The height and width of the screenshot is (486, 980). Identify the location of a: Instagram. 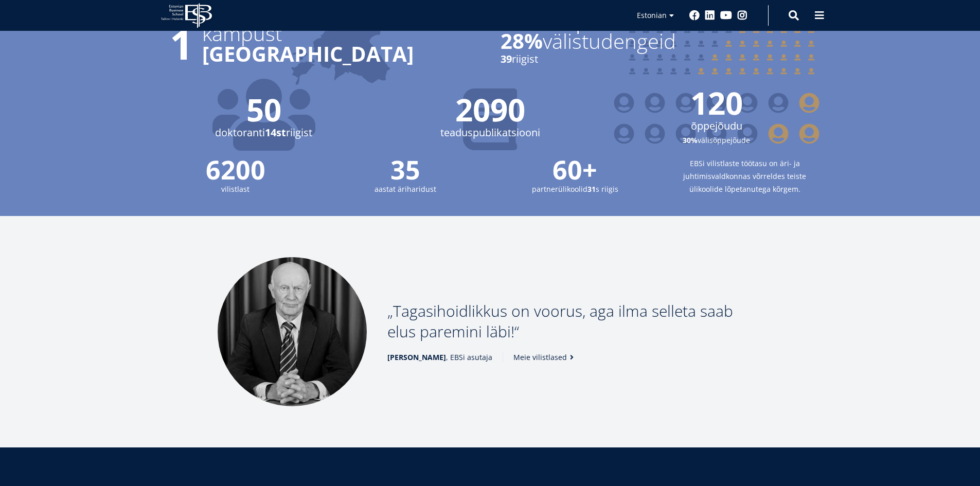
(742, 16).